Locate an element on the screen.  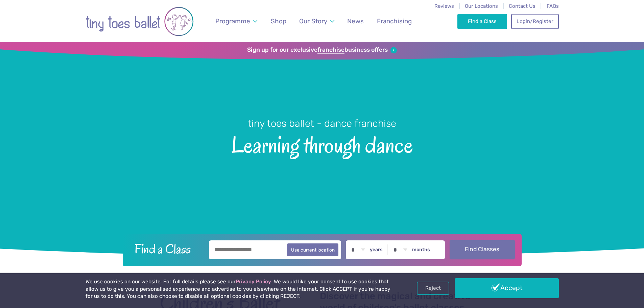
span: Programme is located at coordinates (233, 21).